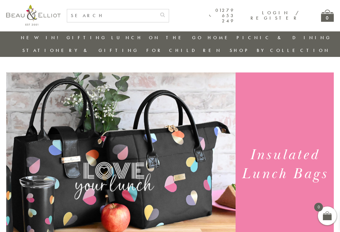  Describe the element at coordinates (284, 164) in the screenshot. I see `h1: Insulated Lunch Bags` at that location.